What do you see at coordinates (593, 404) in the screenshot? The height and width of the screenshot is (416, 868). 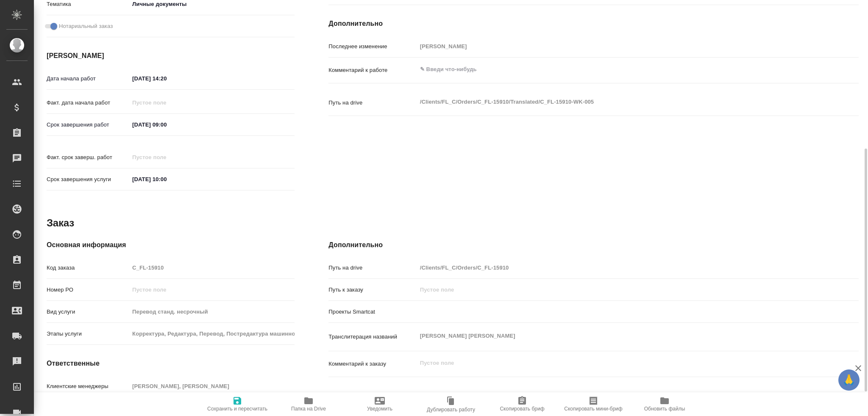 I see `button: Скопировать мини-бриф` at bounding box center [593, 404].